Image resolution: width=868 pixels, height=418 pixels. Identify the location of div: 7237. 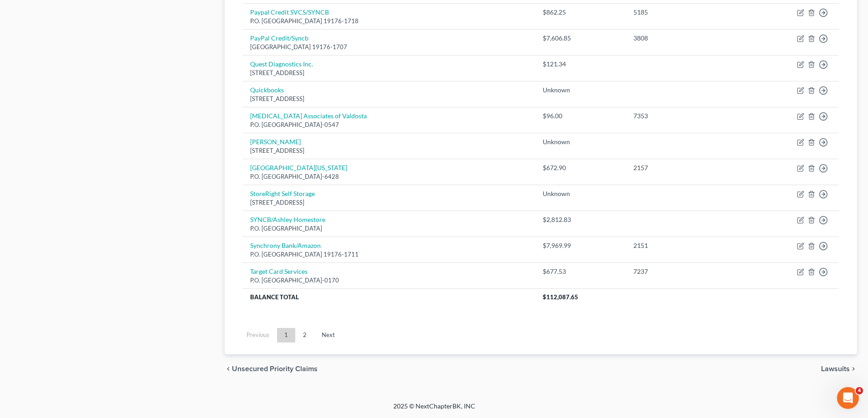
(684, 272).